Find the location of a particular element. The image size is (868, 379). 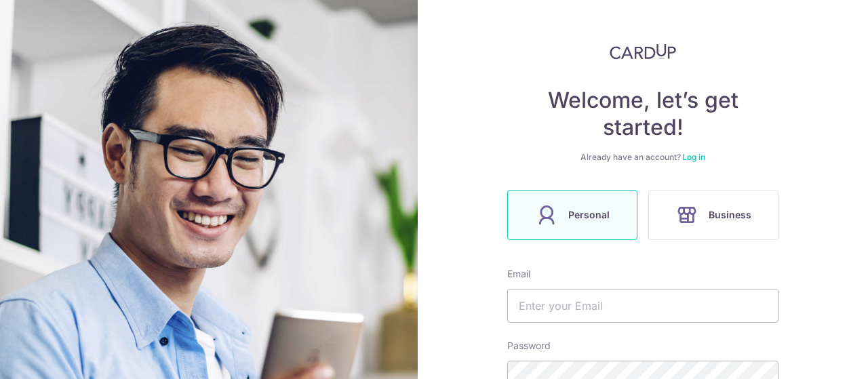

input: Enter your Email is located at coordinates (643, 306).